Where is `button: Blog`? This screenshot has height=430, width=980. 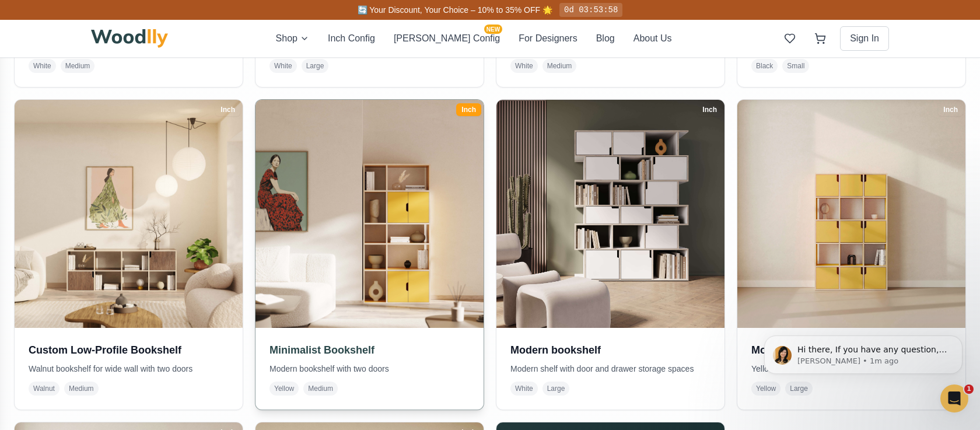 button: Blog is located at coordinates (605, 39).